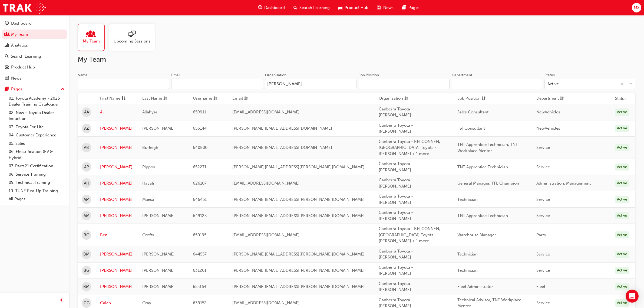 The image size is (644, 308). I want to click on h2: My Team, so click(357, 59).